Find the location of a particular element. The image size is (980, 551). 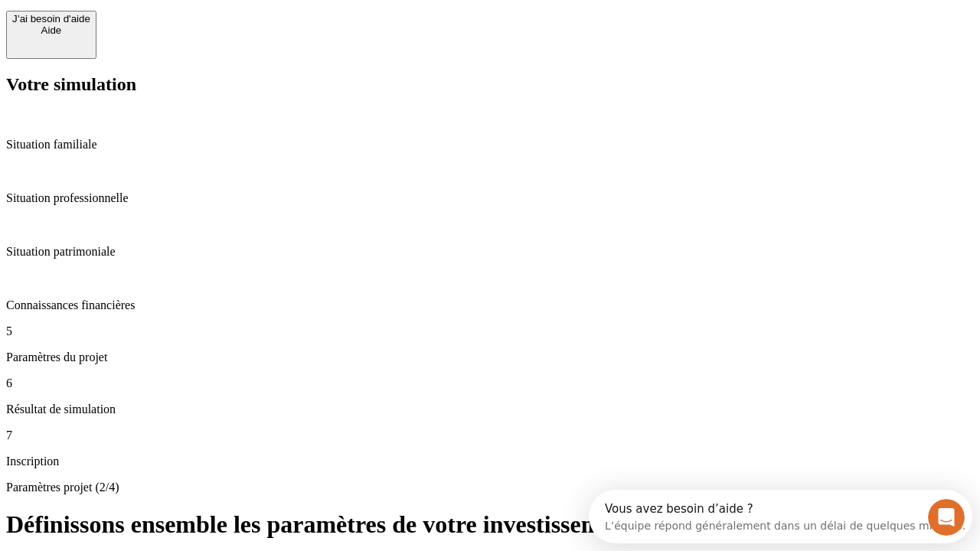

p: 6 is located at coordinates (490, 383).